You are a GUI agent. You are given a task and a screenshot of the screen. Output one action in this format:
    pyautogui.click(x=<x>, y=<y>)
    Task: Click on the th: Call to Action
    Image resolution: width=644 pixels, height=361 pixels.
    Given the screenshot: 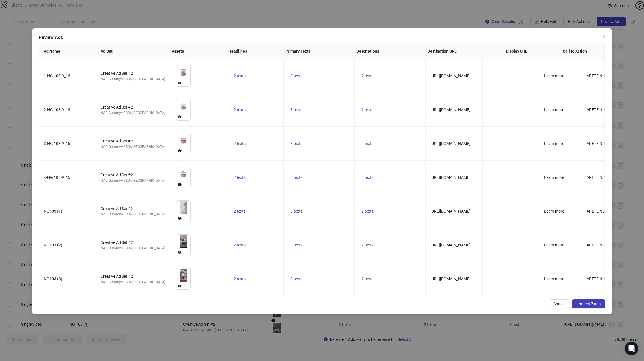 What is the action you would take?
    pyautogui.click(x=579, y=51)
    